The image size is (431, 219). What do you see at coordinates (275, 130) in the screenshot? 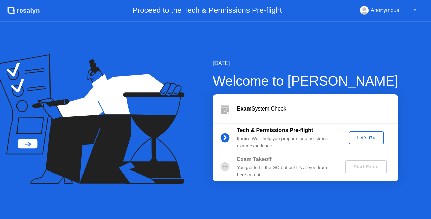
I see `b: Tech & Permissions Pre-flight` at bounding box center [275, 130].